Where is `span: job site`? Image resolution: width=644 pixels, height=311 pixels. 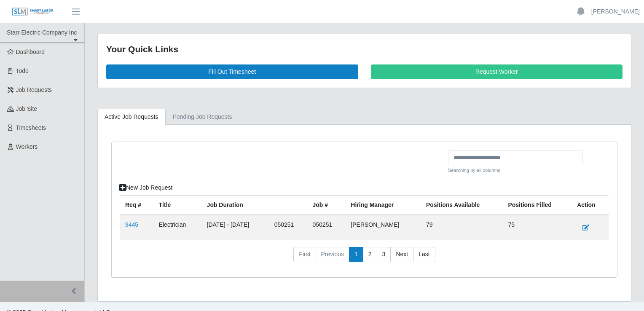
span: job site is located at coordinates (27, 109).